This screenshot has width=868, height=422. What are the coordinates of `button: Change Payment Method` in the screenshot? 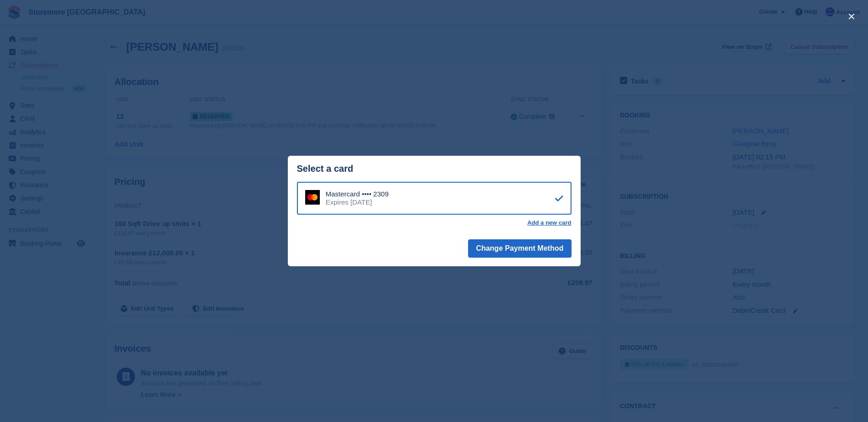 It's located at (519, 248).